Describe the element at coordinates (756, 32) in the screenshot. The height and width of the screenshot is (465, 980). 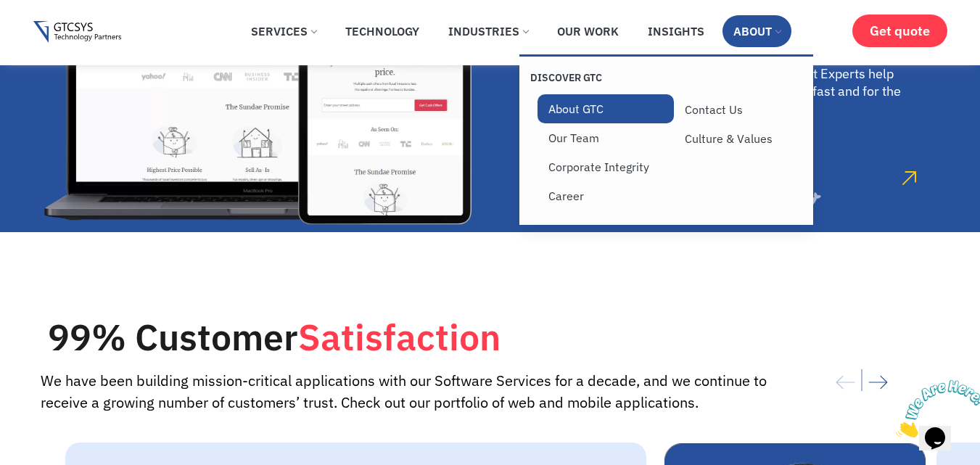
I see `a: About` at that location.